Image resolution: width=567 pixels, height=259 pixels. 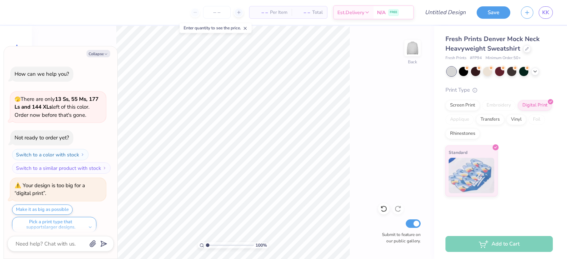 I want to click on button: Switch to a color with stock, so click(x=50, y=155).